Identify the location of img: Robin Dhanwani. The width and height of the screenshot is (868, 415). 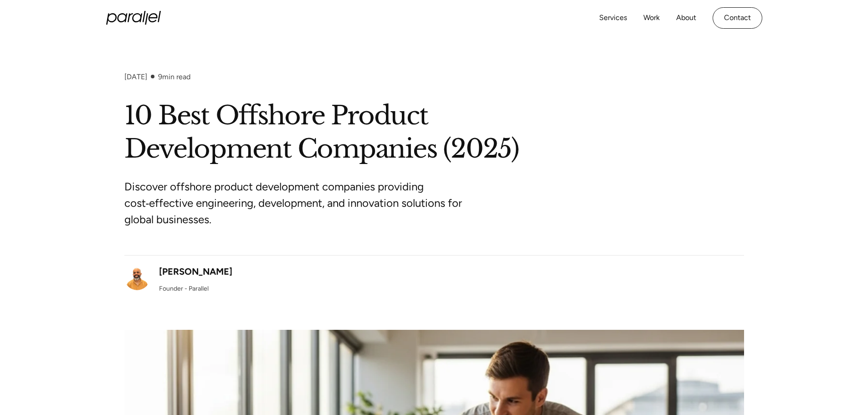
(137, 277).